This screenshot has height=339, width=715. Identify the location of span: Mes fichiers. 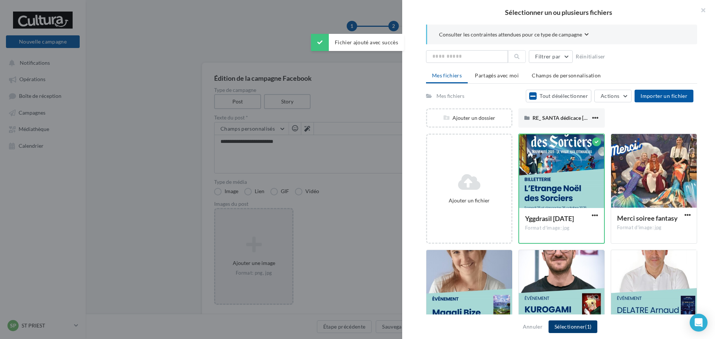
(447, 75).